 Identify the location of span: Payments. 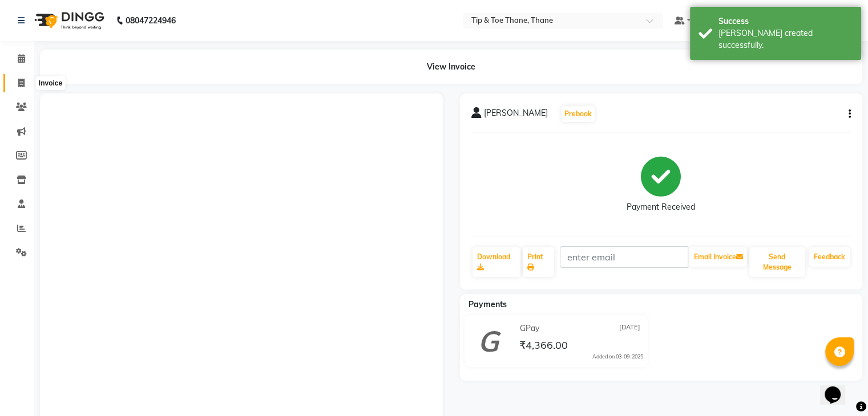
(488, 305).